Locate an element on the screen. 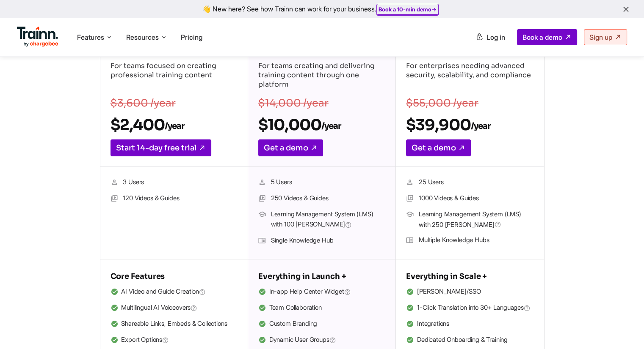  b: Book a 10-min demo is located at coordinates (404, 10).